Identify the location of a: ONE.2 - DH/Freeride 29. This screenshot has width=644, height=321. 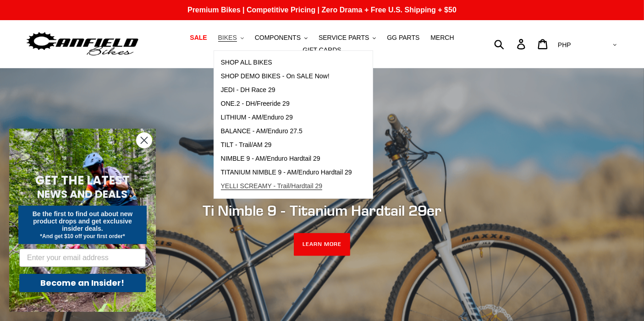
(286, 104).